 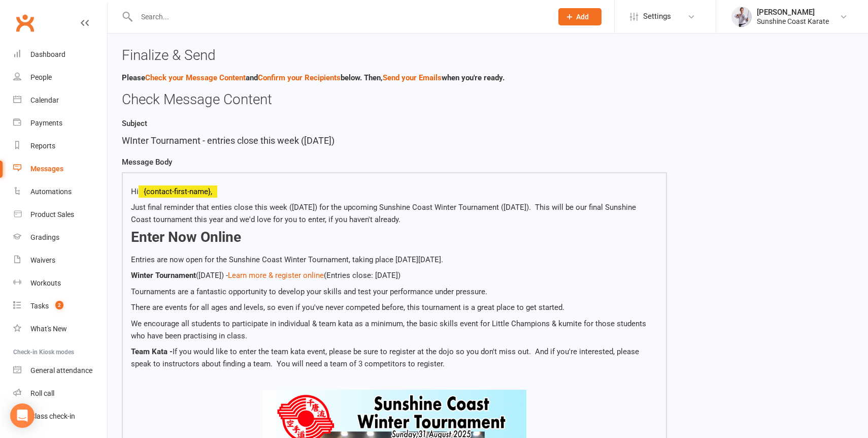 I want to click on span: If you would like to enter the team kata event, please be sure to register at the dojo so you don..., so click(x=384, y=357).